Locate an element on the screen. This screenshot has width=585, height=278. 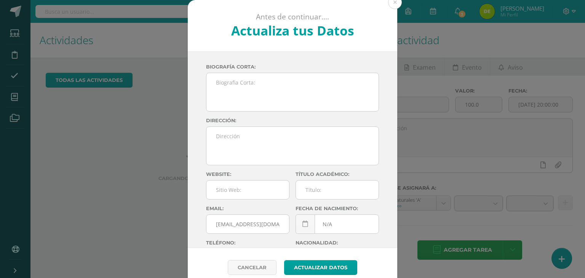
button: Actualizar datos is located at coordinates (320, 267).